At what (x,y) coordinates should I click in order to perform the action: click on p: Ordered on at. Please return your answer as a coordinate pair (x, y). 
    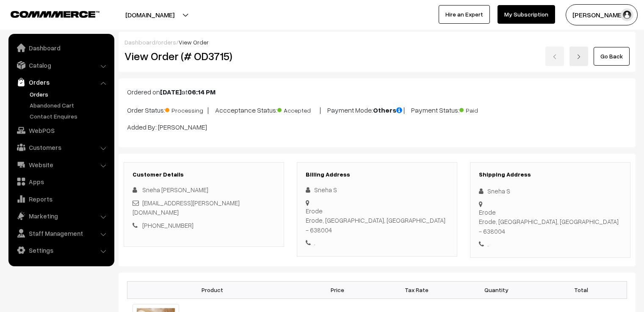
    Looking at the image, I should click on (377, 92).